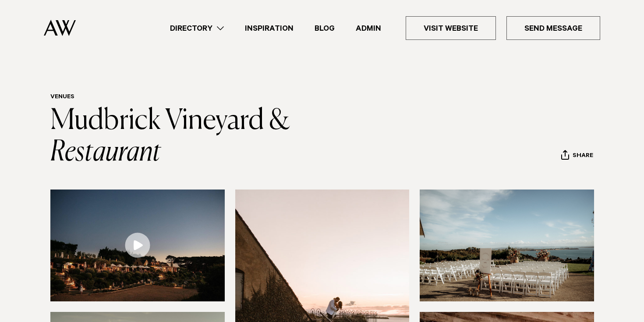  I want to click on img: waiheke wedding ceremony, so click(507, 245).